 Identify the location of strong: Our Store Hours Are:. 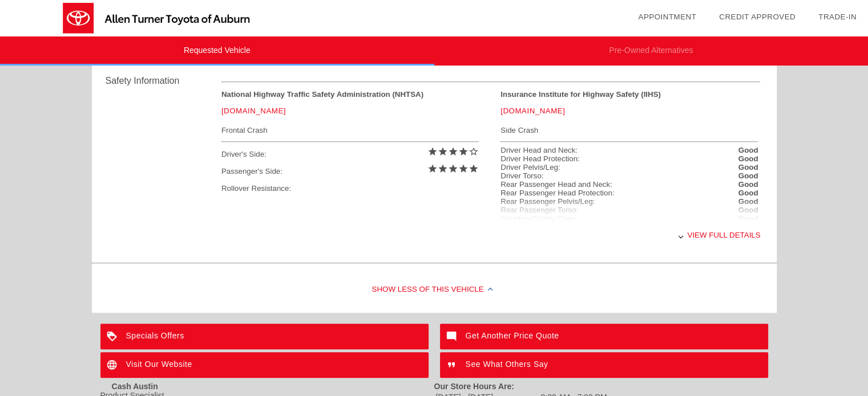
(474, 386).